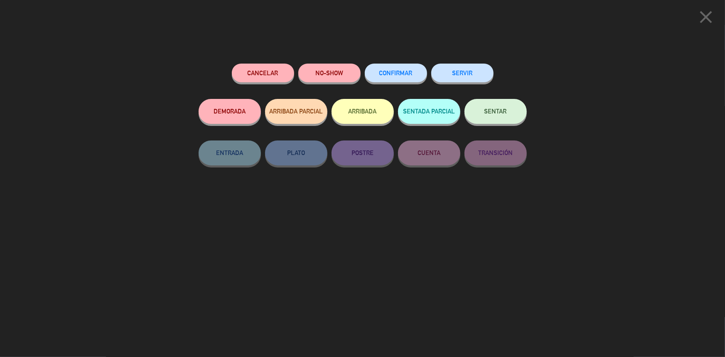 This screenshot has height=357, width=725. I want to click on button: SENTADA PARCIAL, so click(429, 111).